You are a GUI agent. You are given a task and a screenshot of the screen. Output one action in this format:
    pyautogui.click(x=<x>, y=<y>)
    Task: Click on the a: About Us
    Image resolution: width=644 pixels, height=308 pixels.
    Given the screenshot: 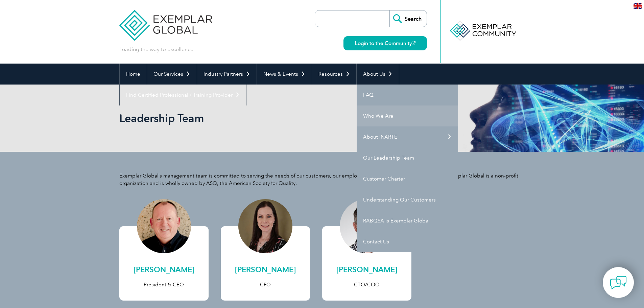 What is the action you would take?
    pyautogui.click(x=378, y=74)
    